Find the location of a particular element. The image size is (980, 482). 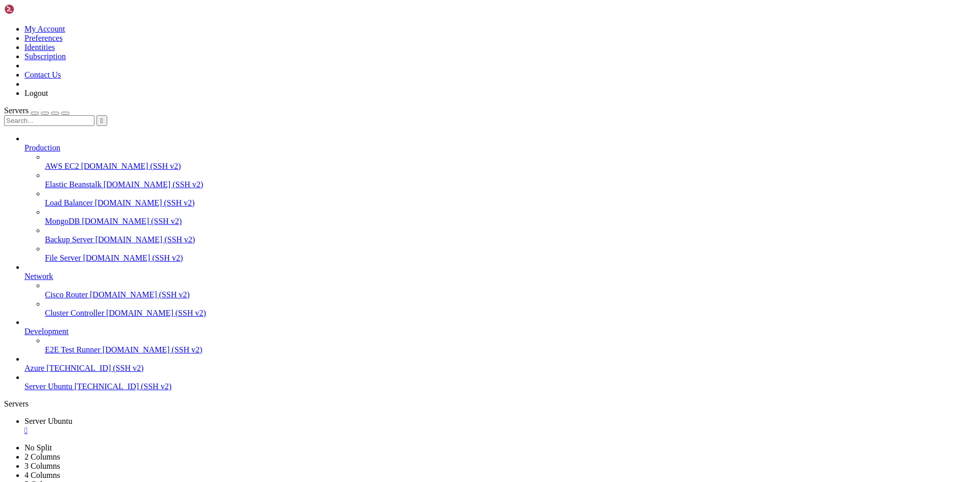

span: AWS EC2 is located at coordinates (61, 166).